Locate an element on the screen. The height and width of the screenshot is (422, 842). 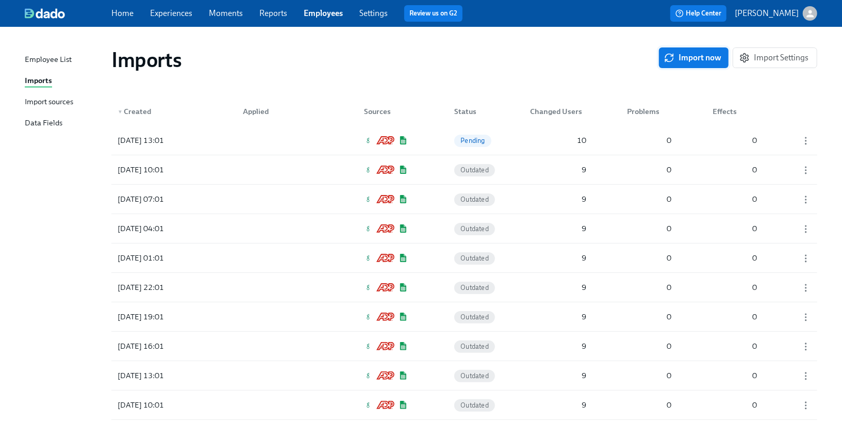
button: Help Center is located at coordinates (698, 13).